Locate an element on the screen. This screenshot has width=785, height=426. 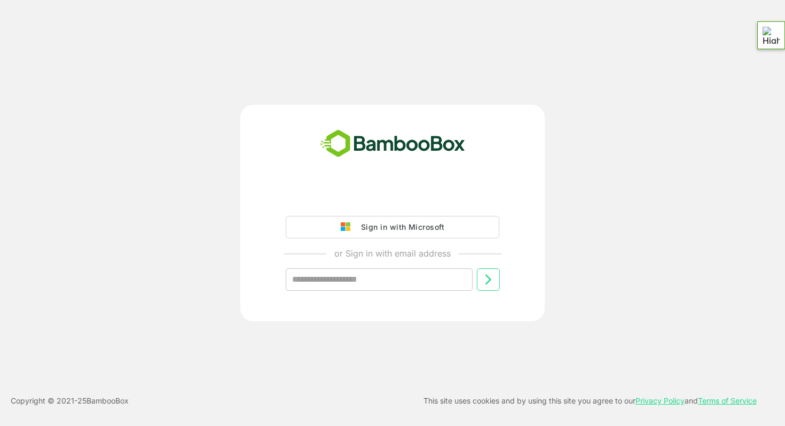
img: bamboobox is located at coordinates (393, 144).